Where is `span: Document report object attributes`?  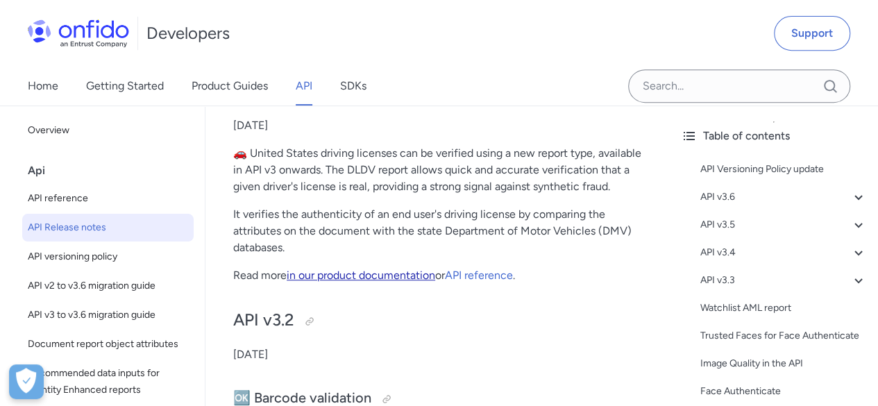
span: Document report object attributes is located at coordinates (108, 344).